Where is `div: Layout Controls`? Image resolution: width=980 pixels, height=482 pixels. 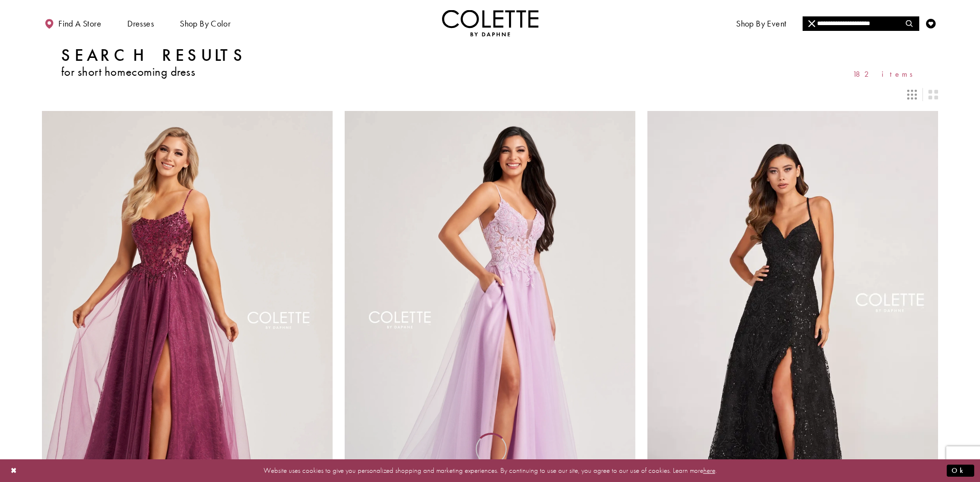
div: Layout Controls is located at coordinates (490, 95).